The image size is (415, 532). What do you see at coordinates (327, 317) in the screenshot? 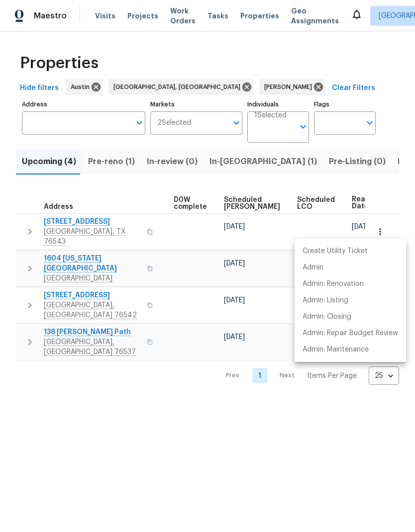
I see `p: Admin: Closing` at bounding box center [327, 317].